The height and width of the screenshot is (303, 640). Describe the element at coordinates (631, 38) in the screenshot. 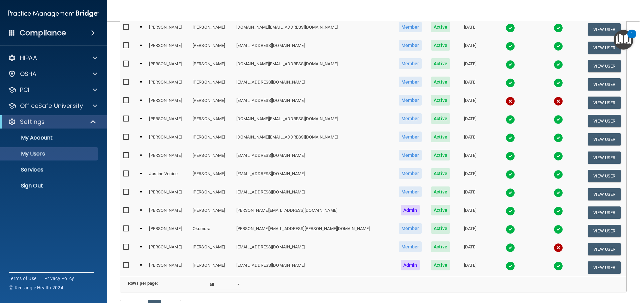

I see `div: 1` at that location.